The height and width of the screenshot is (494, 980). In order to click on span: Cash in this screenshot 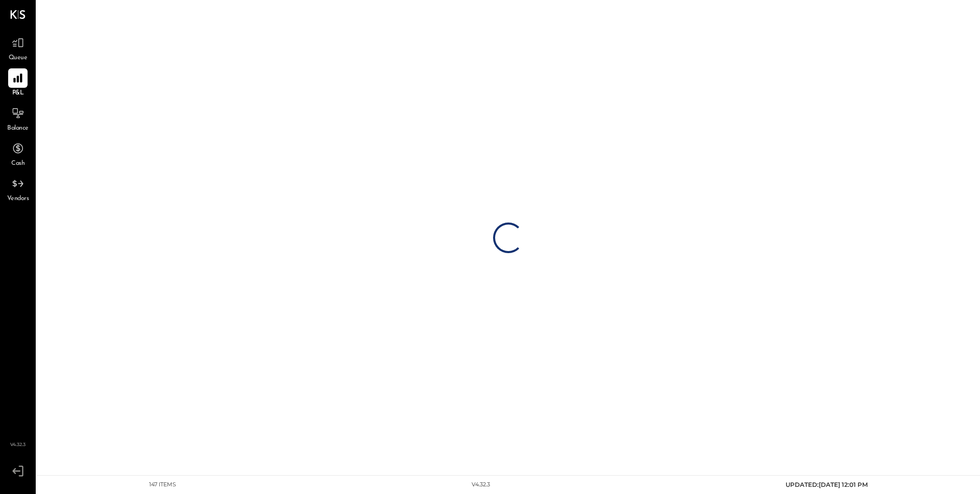, I will do `click(18, 164)`.